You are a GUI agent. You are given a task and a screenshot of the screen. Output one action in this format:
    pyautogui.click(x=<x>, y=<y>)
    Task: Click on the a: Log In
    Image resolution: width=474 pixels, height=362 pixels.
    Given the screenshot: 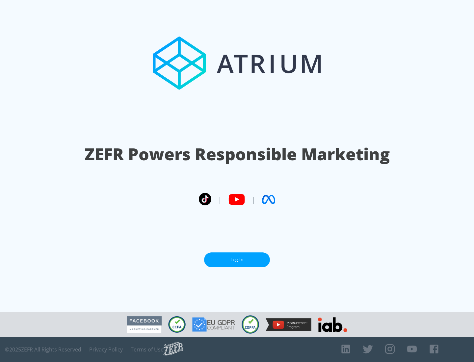 What is the action you would take?
    pyautogui.click(x=237, y=260)
    